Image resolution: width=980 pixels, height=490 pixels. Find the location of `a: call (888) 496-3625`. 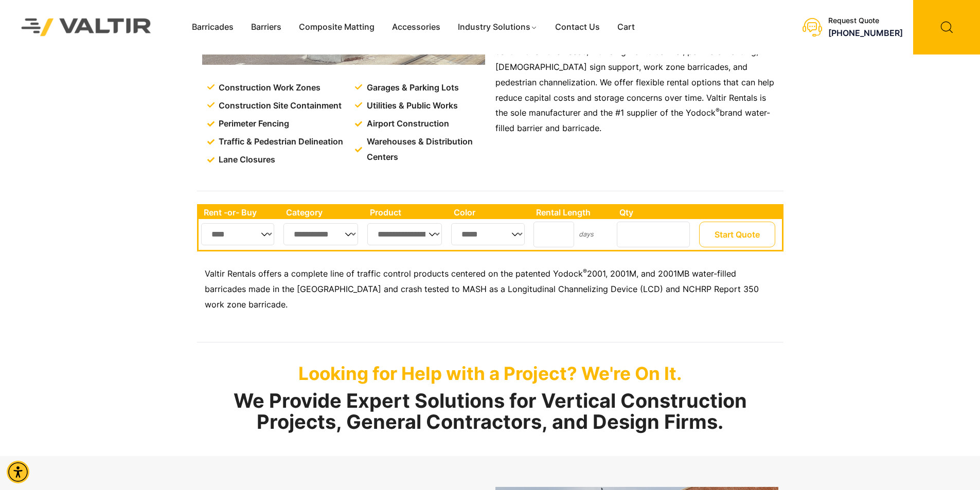

a: call (888) 496-3625 is located at coordinates (865, 33).